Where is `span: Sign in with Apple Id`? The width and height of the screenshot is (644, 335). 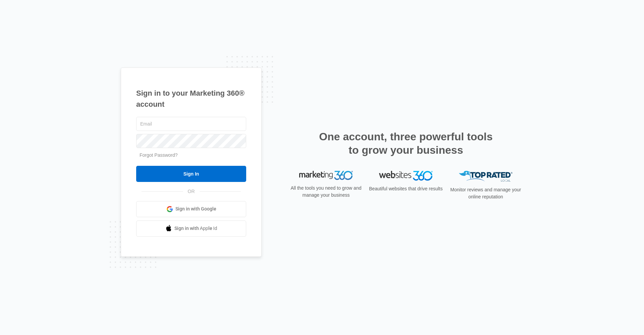 span: Sign in with Apple Id is located at coordinates (196, 228).